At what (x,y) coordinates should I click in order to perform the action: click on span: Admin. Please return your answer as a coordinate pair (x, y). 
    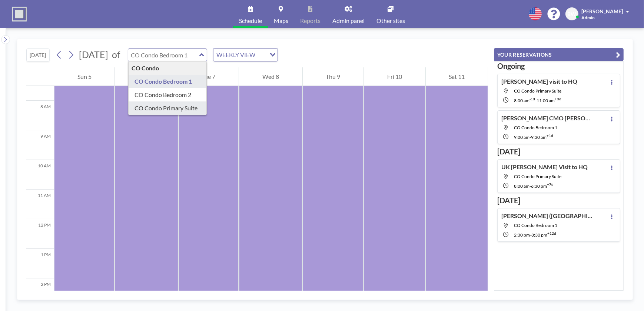
    Looking at the image, I should click on (588, 17).